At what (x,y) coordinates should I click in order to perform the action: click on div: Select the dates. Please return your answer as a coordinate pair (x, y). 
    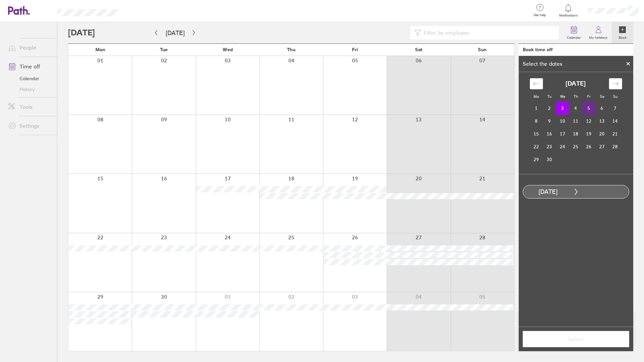
    Looking at the image, I should click on (542, 64).